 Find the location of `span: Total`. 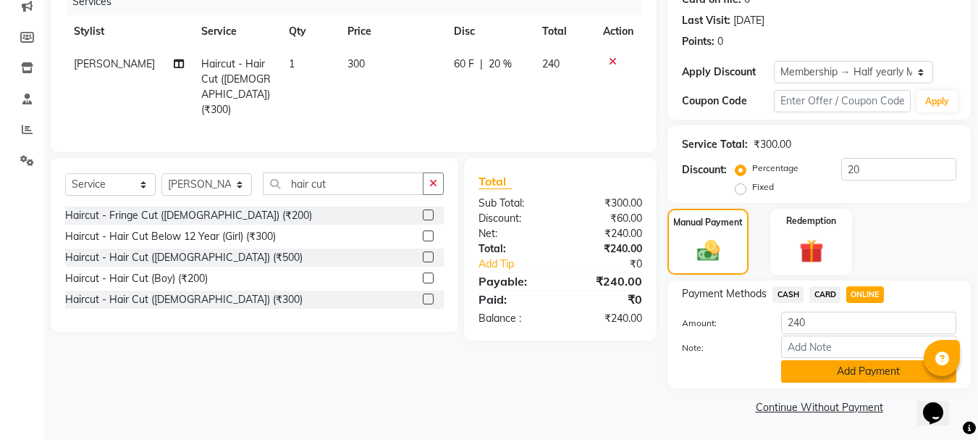

span: Total is located at coordinates (495, 181).